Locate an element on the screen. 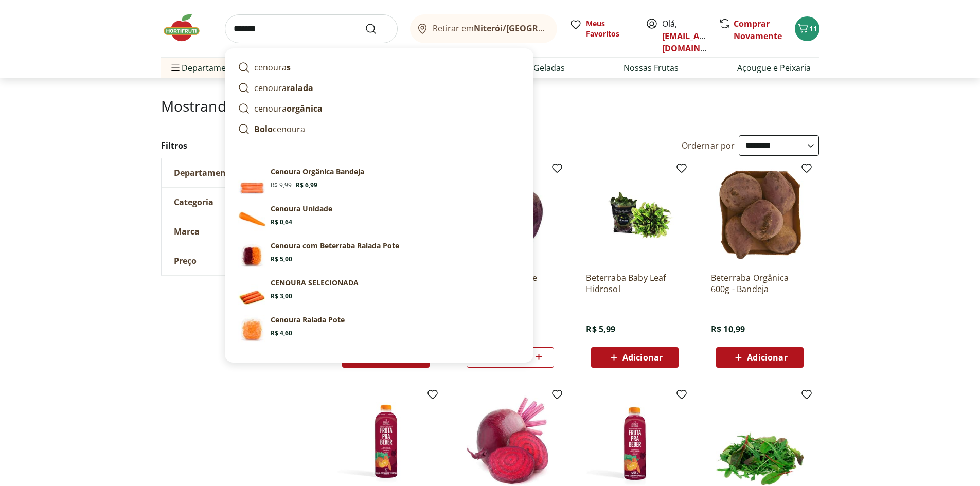 This screenshot has width=980, height=486. span: Marca is located at coordinates (186, 232).